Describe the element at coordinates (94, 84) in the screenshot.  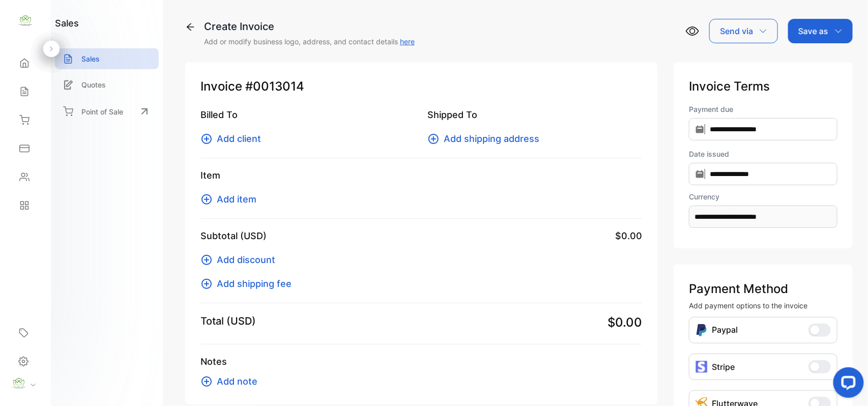
I see `p: Quotes` at that location.